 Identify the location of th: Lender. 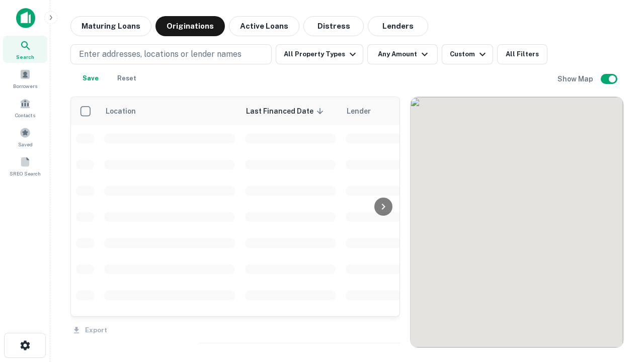
(421, 111).